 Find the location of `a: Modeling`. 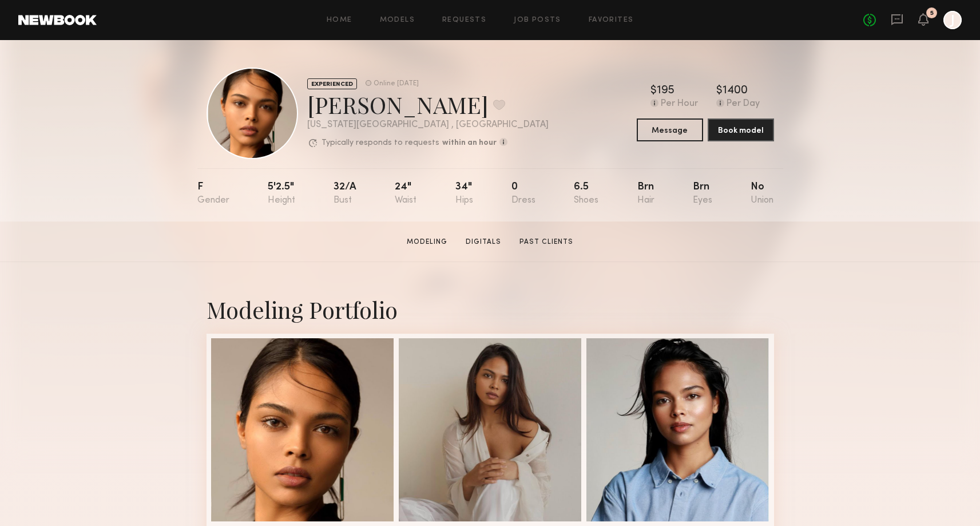

a: Modeling is located at coordinates (427, 242).